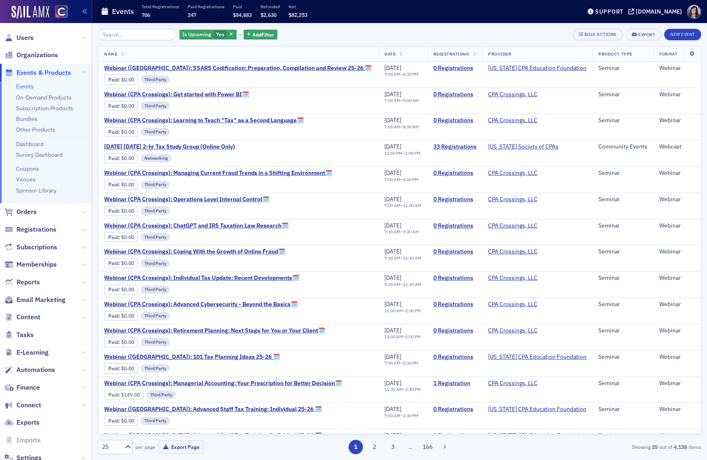 This screenshot has height=460, width=707. I want to click on span: Webinar (CPA Crossings): Managerial Accounting: Your Prescription for Better Decision🗓️, so click(223, 383).